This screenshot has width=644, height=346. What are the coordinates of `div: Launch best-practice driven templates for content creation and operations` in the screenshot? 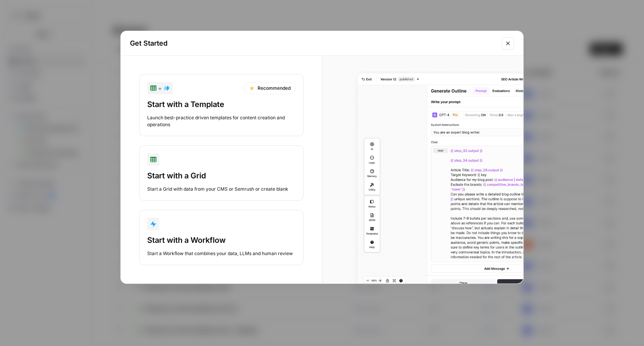 It's located at (221, 121).